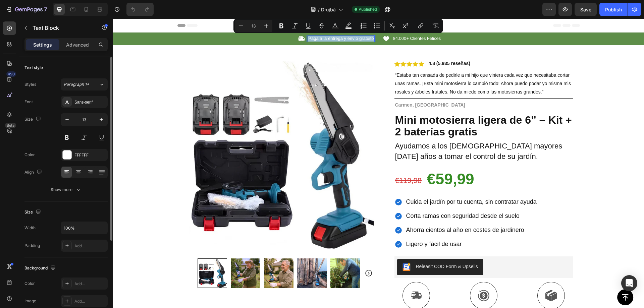  What do you see at coordinates (90, 155) in the screenshot?
I see `div: FFFFFF` at bounding box center [90, 155].